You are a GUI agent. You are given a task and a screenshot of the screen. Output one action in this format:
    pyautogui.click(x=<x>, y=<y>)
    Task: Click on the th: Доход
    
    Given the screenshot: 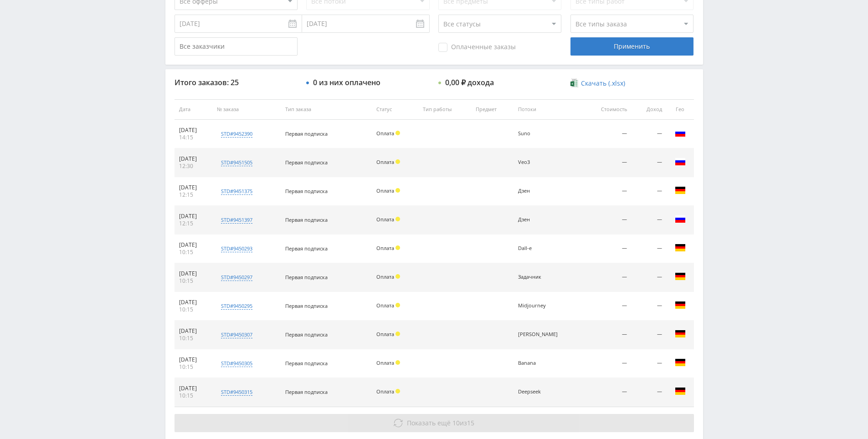 What is the action you would take?
    pyautogui.click(x=649, y=109)
    